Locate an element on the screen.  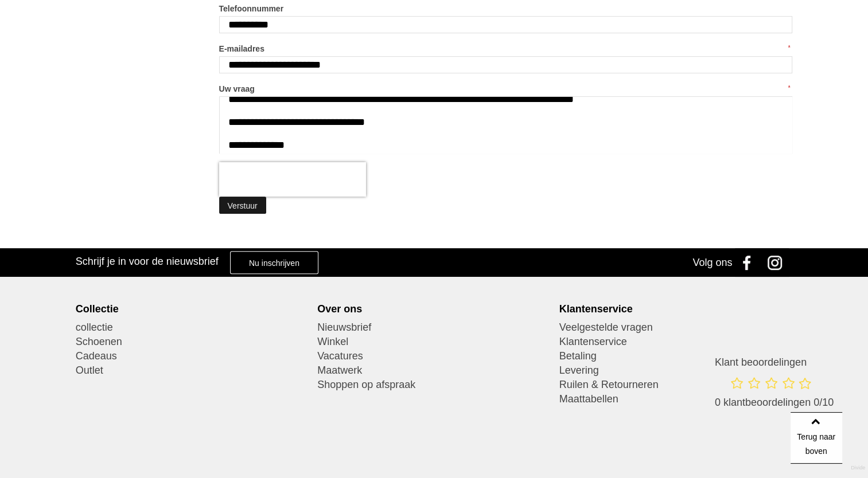
div: Over ons is located at coordinates (434, 309).